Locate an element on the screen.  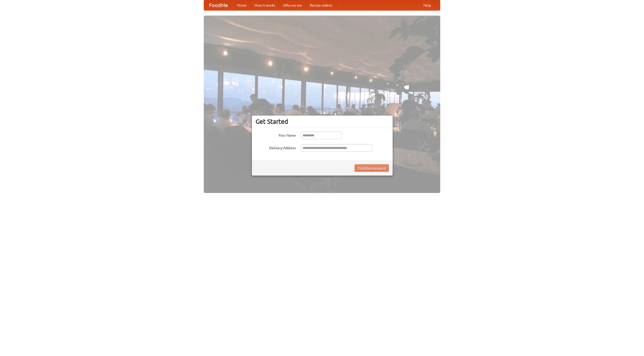
button: Find Restaurants! is located at coordinates (371, 168).